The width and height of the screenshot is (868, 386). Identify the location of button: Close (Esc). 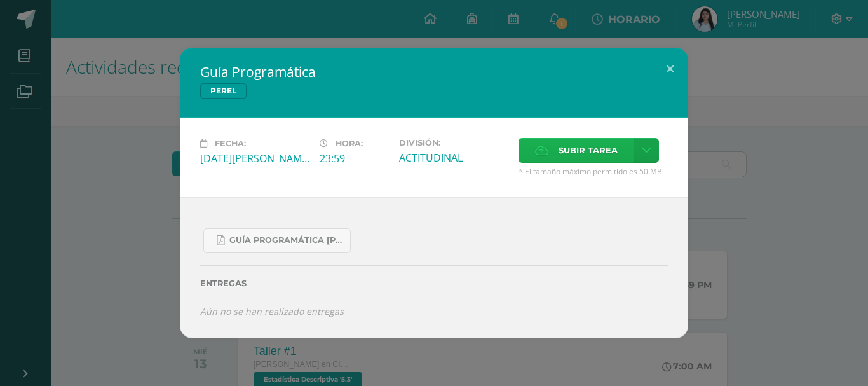
(670, 69).